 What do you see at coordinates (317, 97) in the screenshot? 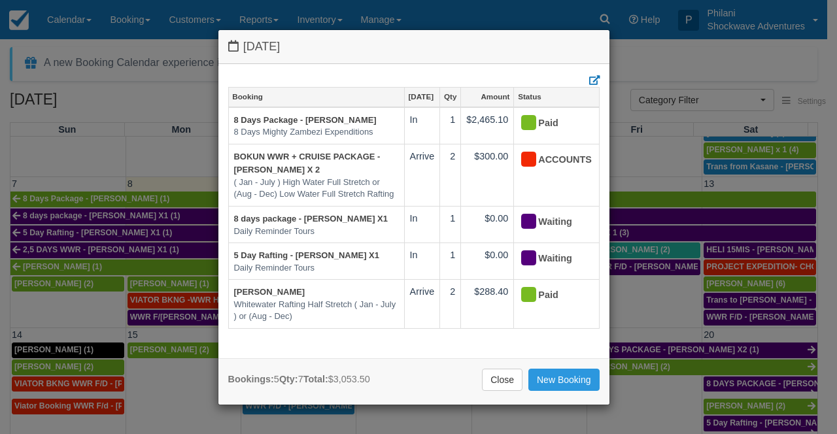
I see `a: Booking` at bounding box center [317, 97].